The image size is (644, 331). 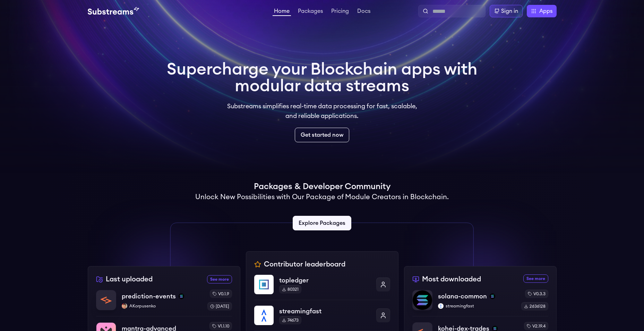 What do you see at coordinates (221, 326) in the screenshot?
I see `div: v1.1.10` at bounding box center [221, 326].